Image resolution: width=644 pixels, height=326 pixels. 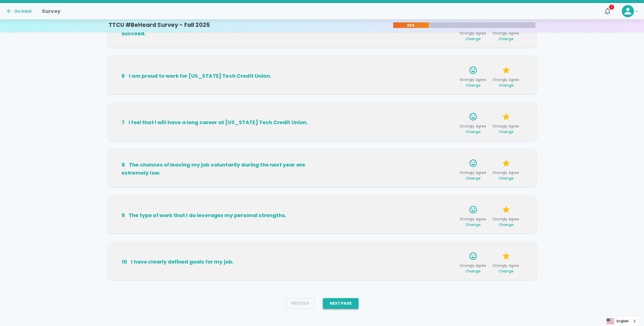 I want to click on span: 1, so click(x=612, y=7).